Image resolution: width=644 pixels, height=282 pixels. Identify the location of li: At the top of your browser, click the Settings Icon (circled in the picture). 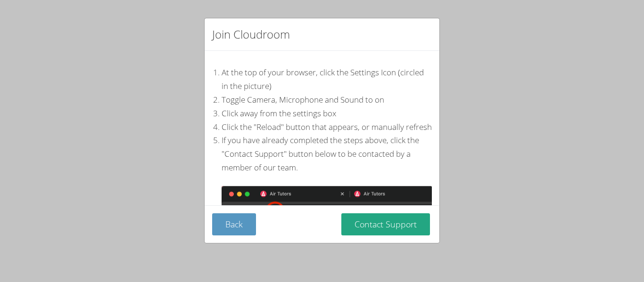
(327, 80).